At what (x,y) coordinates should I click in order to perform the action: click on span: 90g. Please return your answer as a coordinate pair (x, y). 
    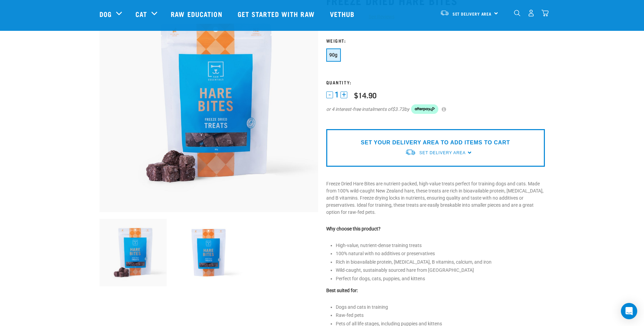
    Looking at the image, I should click on (333, 55).